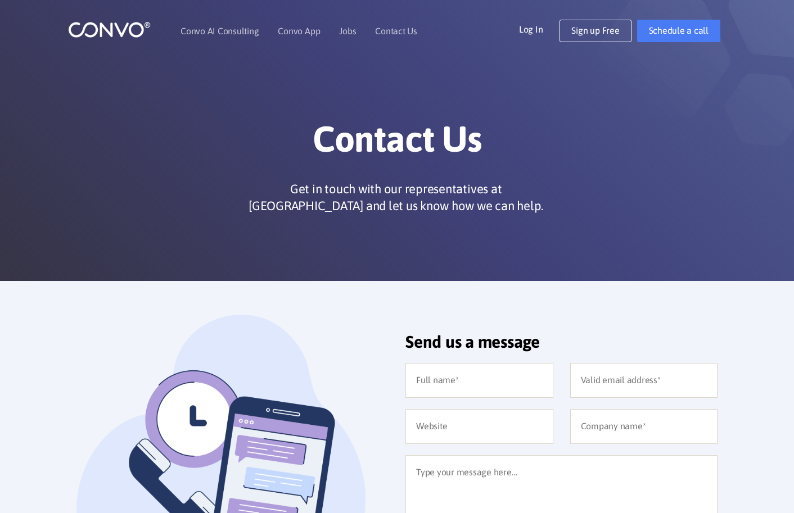 The height and width of the screenshot is (513, 794). Describe the element at coordinates (539, 29) in the screenshot. I see `a: Log In` at that location.